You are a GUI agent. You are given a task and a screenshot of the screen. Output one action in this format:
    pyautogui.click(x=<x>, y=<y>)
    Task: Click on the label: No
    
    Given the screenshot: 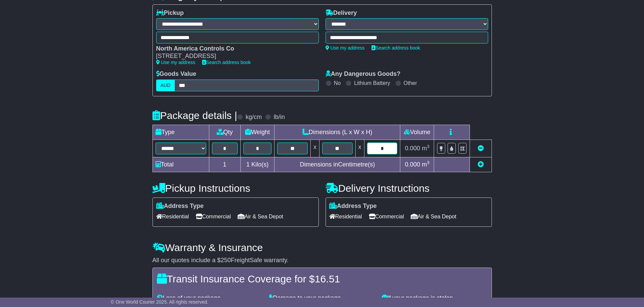 What is the action you would take?
    pyautogui.click(x=337, y=83)
    